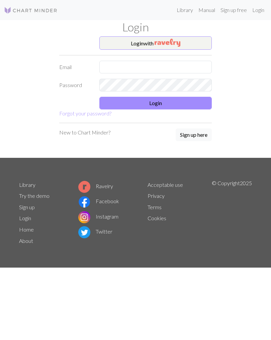 Image resolution: width=271 pixels, height=340 pixels. I want to click on img: Facebook logo, so click(84, 202).